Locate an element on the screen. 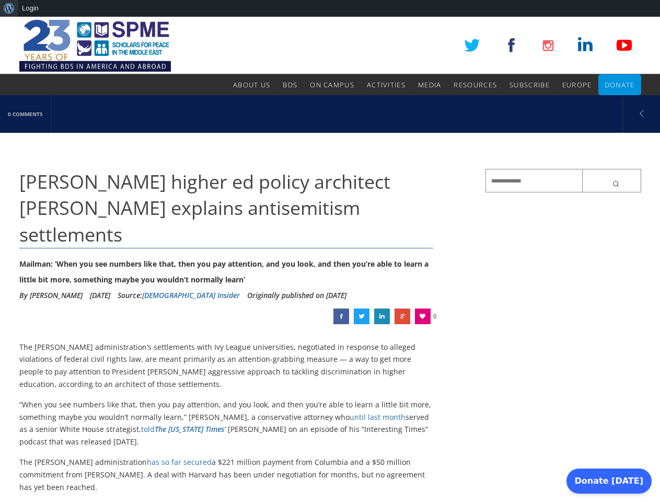 This screenshot has width=660, height=502. span: Donate is located at coordinates (620, 85).